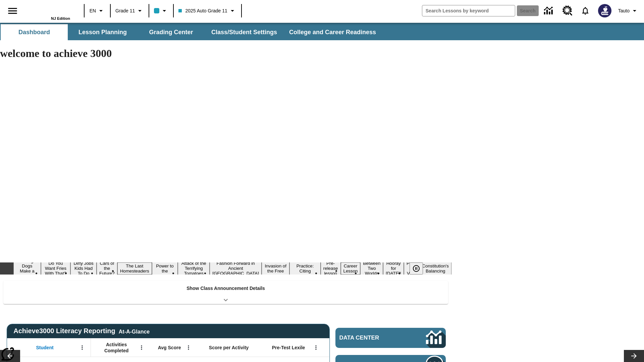 The height and width of the screenshot is (362, 644). I want to click on button: Slide 4 Cars of the Future?, so click(107, 268).